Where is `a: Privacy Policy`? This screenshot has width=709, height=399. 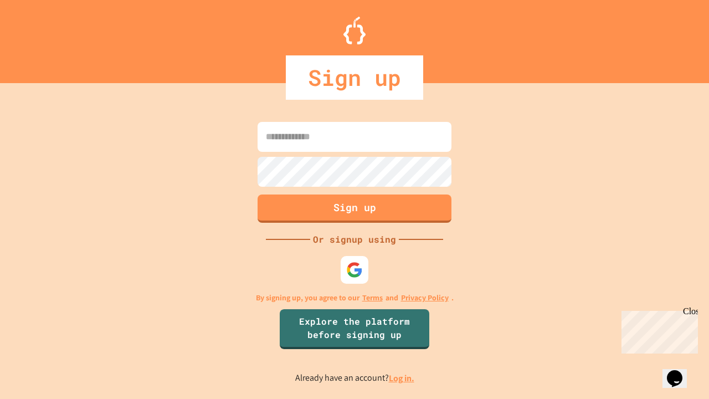 a: Privacy Policy is located at coordinates (425, 297).